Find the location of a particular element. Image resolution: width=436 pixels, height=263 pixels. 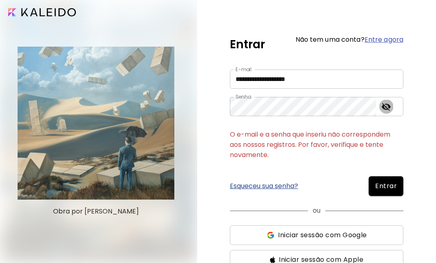

button: Entrar is located at coordinates (386, 186).